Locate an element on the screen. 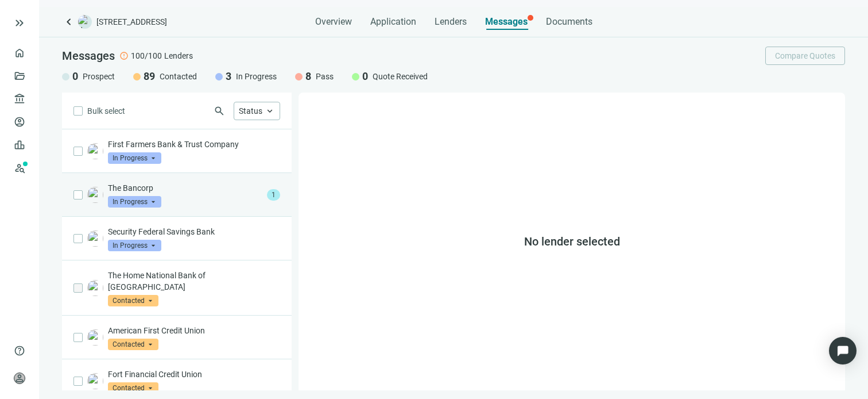 The height and width of the screenshot is (399, 868). span: Prospect is located at coordinates (99, 76).